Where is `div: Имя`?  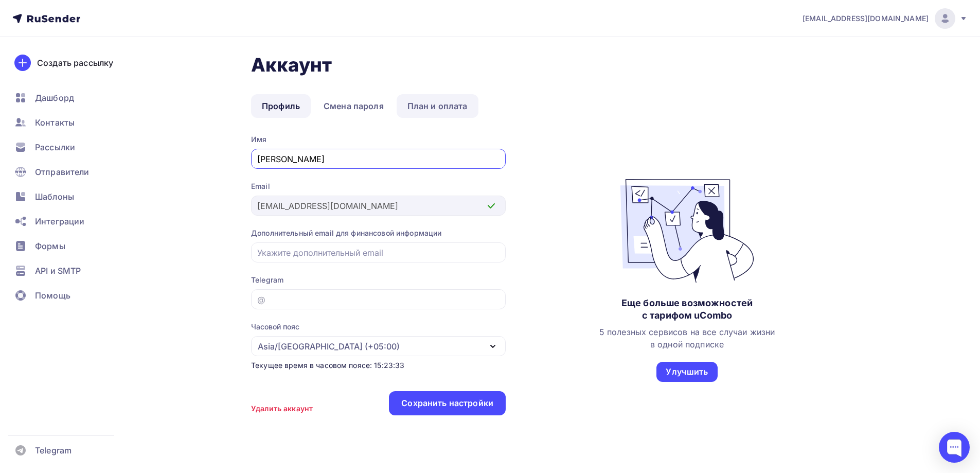
div: Имя is located at coordinates (378, 139).